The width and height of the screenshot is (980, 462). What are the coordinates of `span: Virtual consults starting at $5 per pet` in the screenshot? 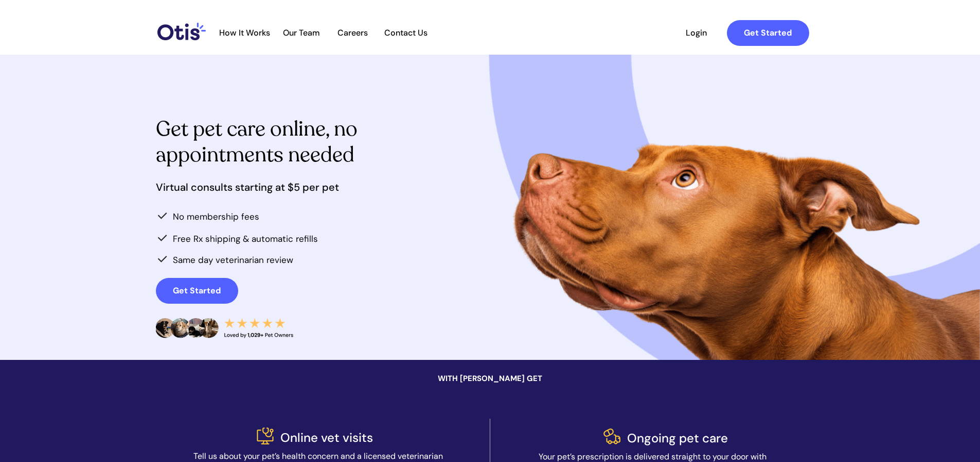 It's located at (248, 187).